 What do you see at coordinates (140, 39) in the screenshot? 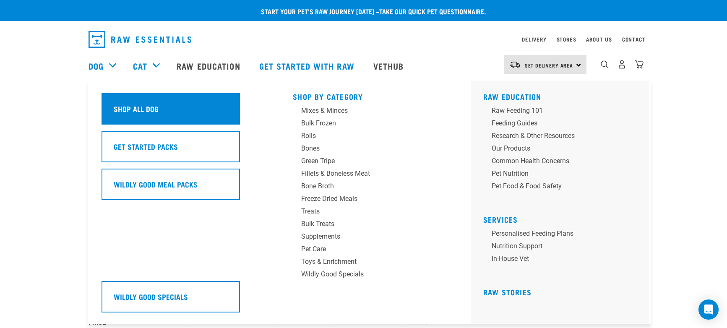
I see `img: Raw Essentials Logo` at bounding box center [140, 39].